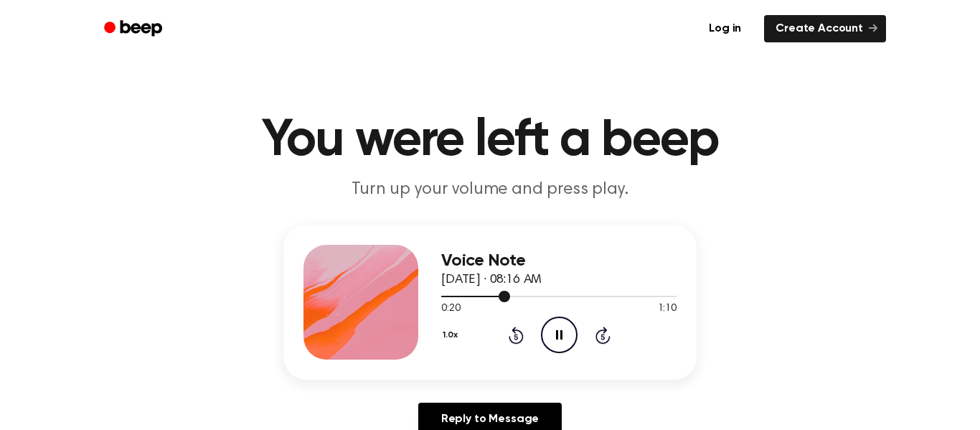  What do you see at coordinates (559, 261) in the screenshot?
I see `h3: Voice Note` at bounding box center [559, 261].